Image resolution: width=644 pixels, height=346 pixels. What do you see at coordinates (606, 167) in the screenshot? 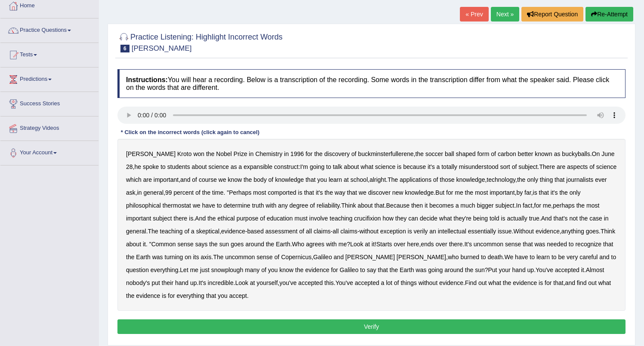
I see `b: science` at bounding box center [606, 167].